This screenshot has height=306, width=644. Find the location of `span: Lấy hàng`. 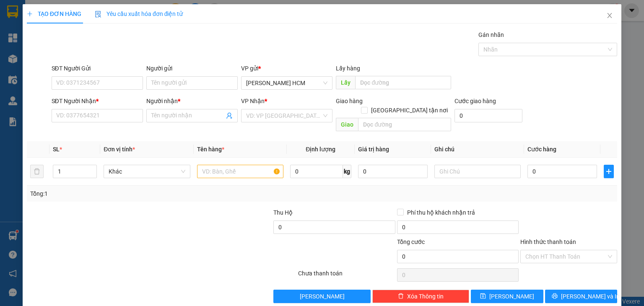

span: Lấy hàng is located at coordinates (348, 68).